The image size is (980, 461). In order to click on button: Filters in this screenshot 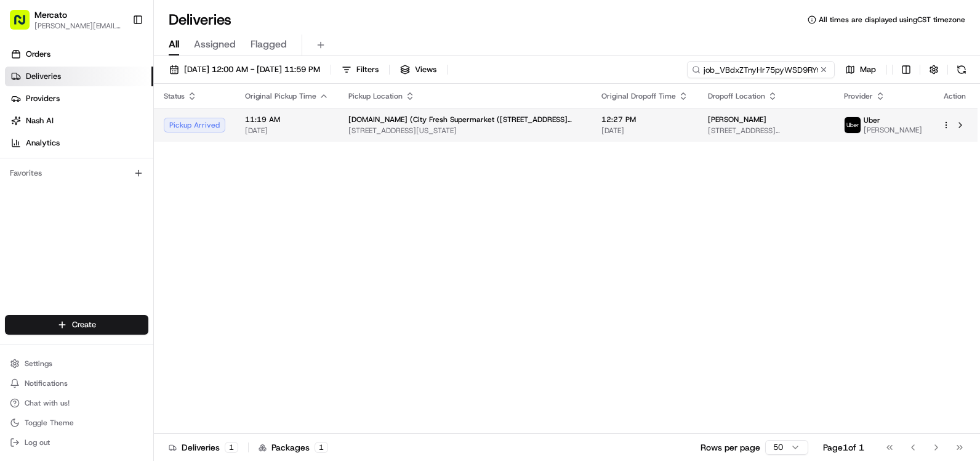, I will do `click(360, 70)`.